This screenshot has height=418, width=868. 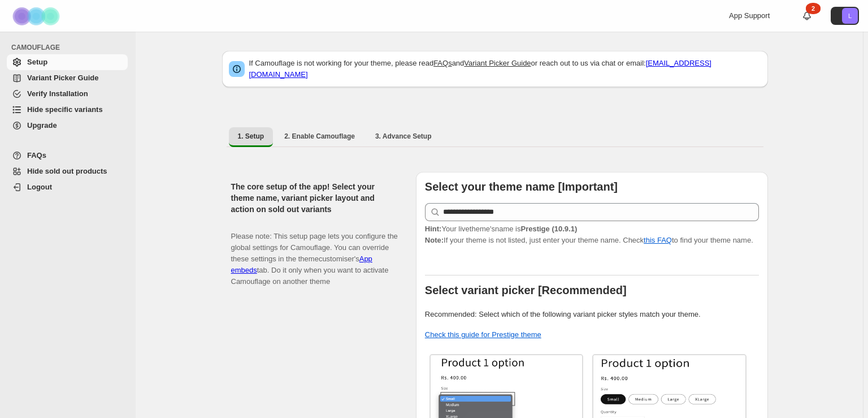 I want to click on b: Select variant picker [Recommended], so click(x=526, y=290).